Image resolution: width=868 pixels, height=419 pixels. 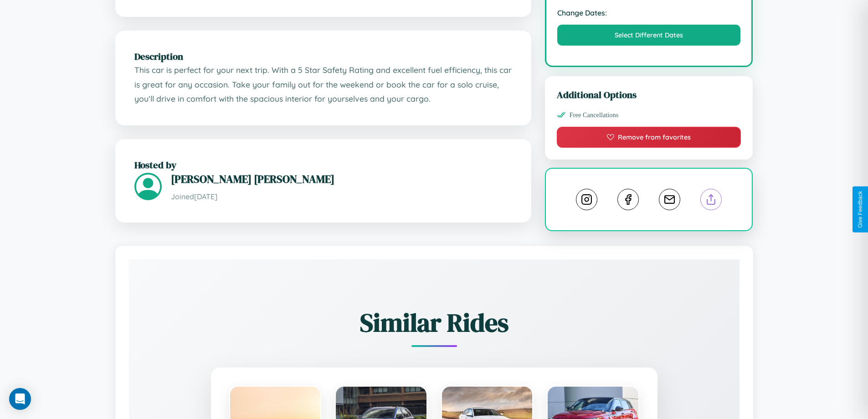 What do you see at coordinates (649, 35) in the screenshot?
I see `button: Select Different Dates` at bounding box center [649, 35].